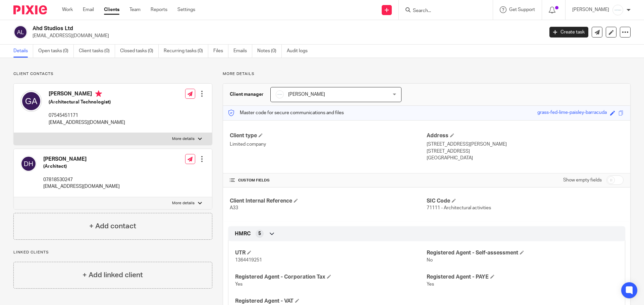 This screenshot has height=305, width=644. Describe the element at coordinates (87, 116) in the screenshot. I see `p: 07545451171` at that location.